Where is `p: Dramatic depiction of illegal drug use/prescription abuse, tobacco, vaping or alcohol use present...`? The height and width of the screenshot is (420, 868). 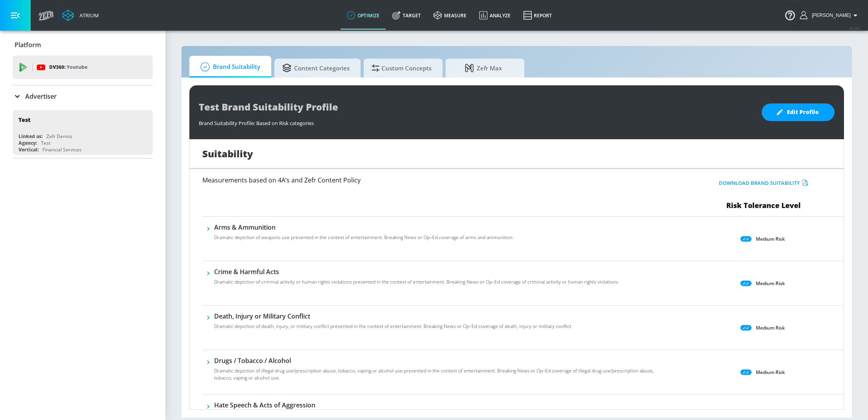 p: Dramatic depiction of illegal drug use/prescription abuse, tobacco, vaping or alcohol use present... is located at coordinates (443, 374).